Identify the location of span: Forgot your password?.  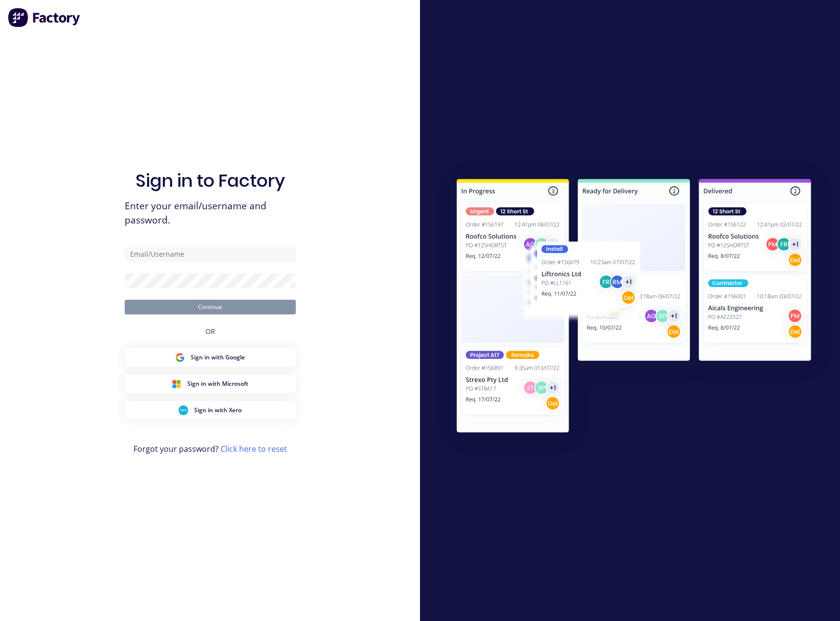
(210, 449).